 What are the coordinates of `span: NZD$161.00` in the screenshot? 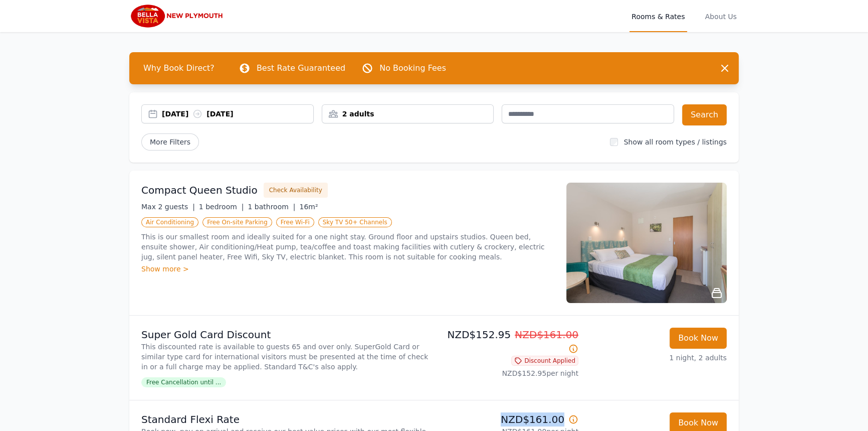 It's located at (547, 335).